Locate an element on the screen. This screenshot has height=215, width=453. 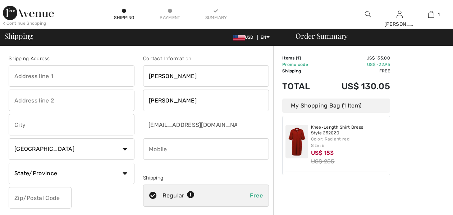
div: Summary is located at coordinates (216, 18).